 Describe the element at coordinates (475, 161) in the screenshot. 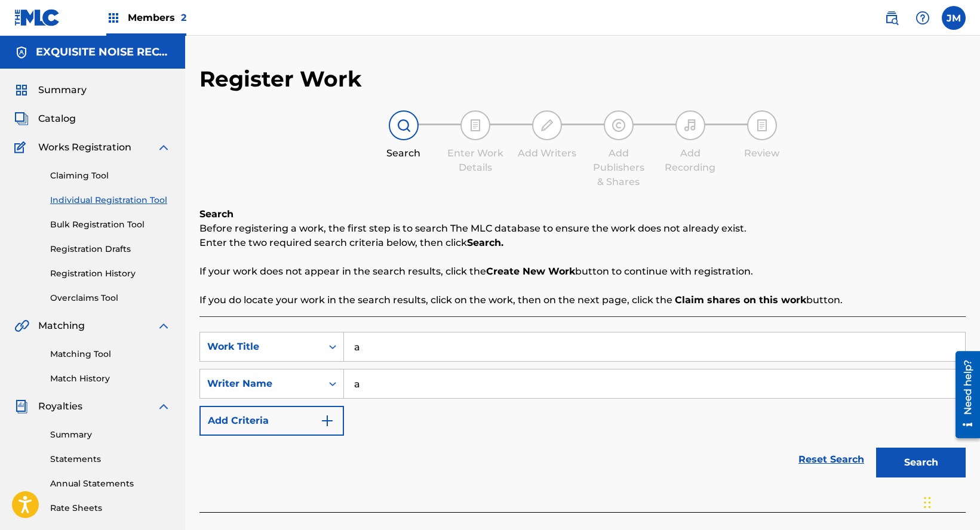

I see `div: Enter Work Details` at that location.